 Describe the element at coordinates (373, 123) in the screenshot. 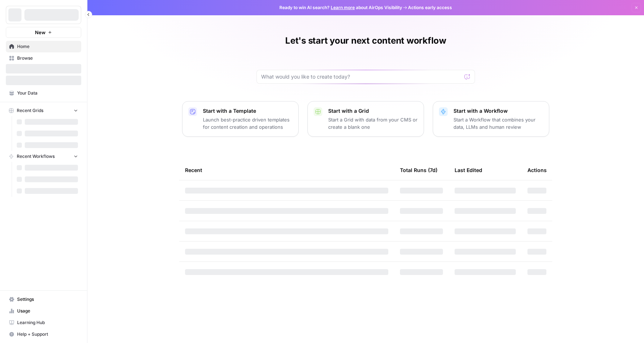

I see `p: Start a Grid with data from your CMS or create a blank one` at that location.